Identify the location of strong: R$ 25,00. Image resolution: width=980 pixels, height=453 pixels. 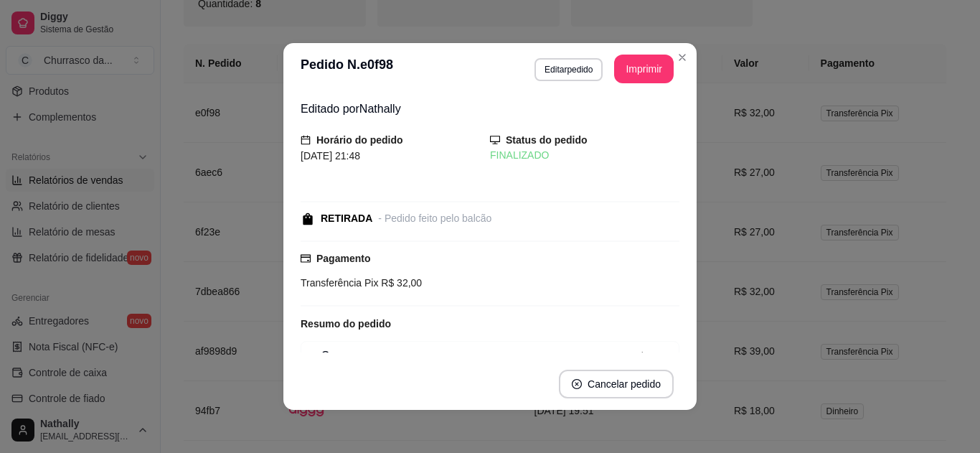
(652, 356).